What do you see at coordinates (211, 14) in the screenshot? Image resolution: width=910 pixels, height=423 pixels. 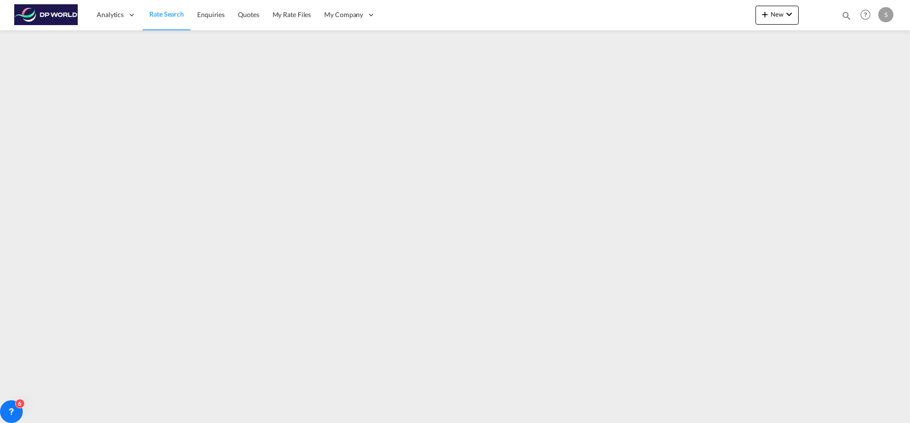 I see `span: Enquiries` at bounding box center [211, 14].